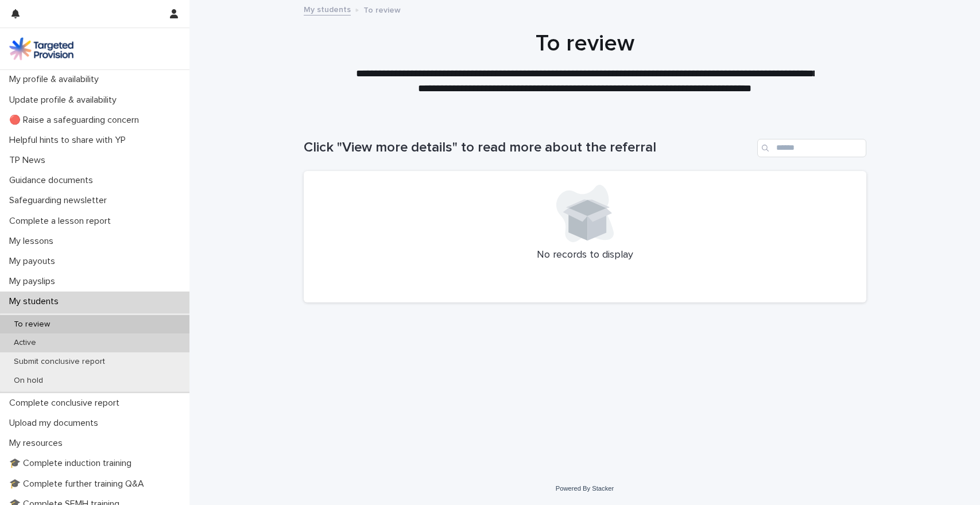 The height and width of the screenshot is (505, 980). What do you see at coordinates (812, 148) in the screenshot?
I see `div: Search` at bounding box center [812, 148].